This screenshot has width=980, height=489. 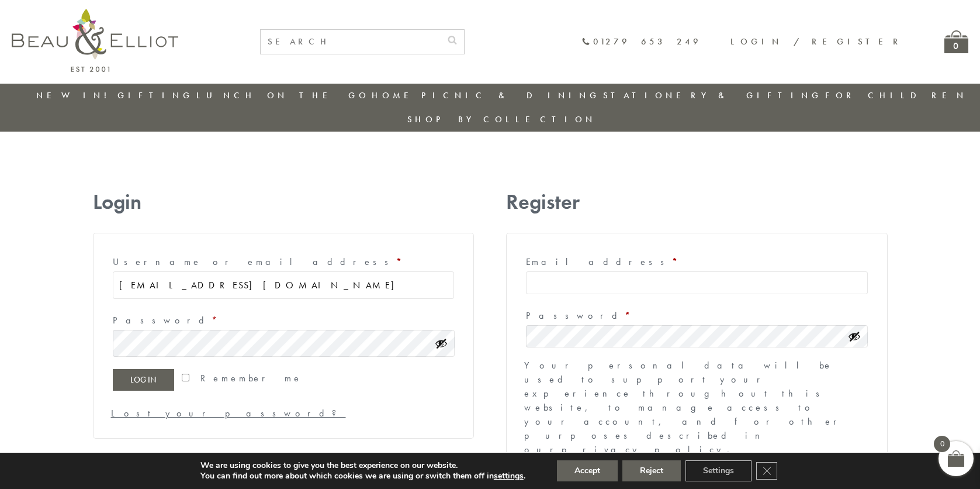 I want to click on img: logo, so click(x=95, y=40).